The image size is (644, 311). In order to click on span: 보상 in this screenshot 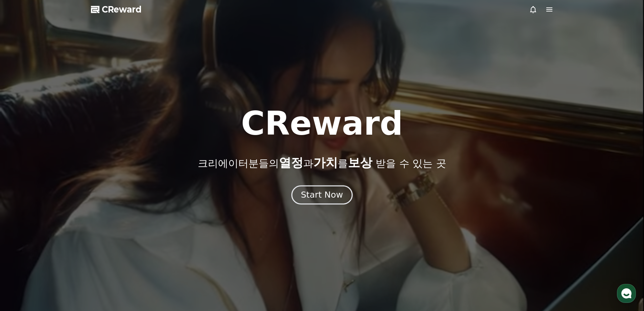, I will do `click(360, 162)`.